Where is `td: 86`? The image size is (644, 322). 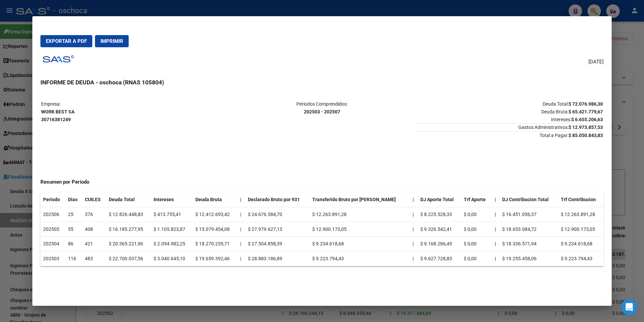
td: 86 is located at coordinates (74, 244).